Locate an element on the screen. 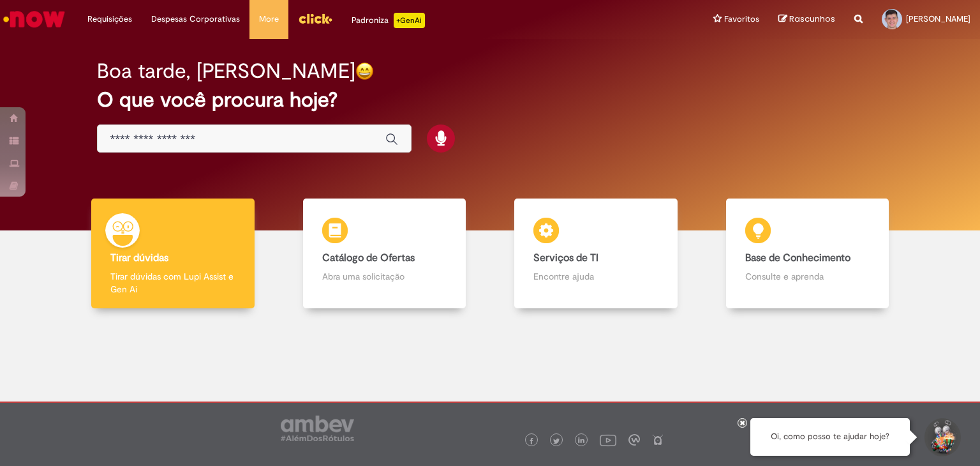 This screenshot has height=466, width=980. span: Rascunhos is located at coordinates (812, 18).